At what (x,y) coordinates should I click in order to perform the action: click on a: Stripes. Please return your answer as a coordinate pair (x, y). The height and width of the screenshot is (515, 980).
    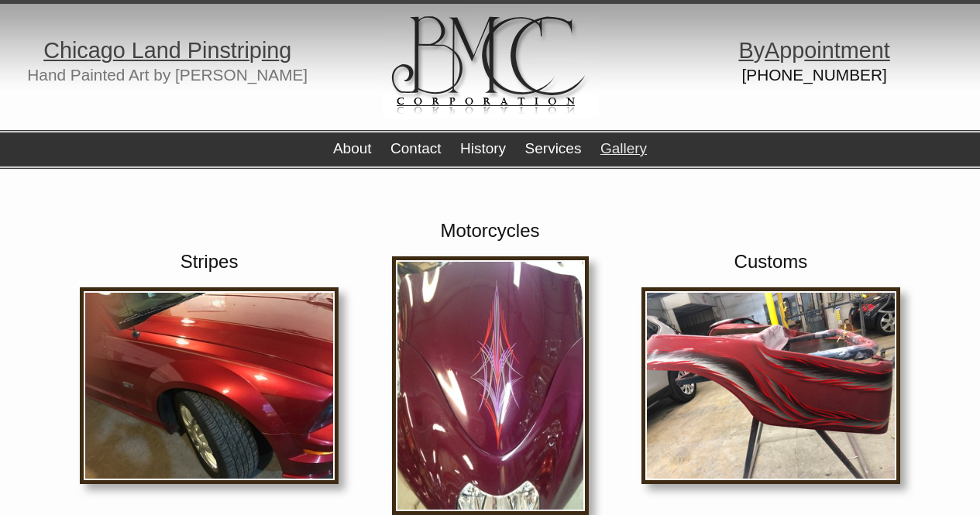
    Looking at the image, I should click on (209, 261).